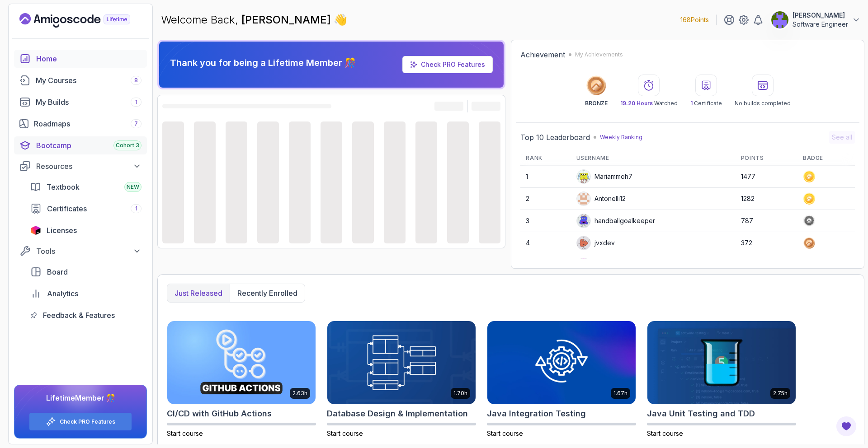 The height and width of the screenshot is (448, 868). I want to click on td: 1282, so click(767, 198).